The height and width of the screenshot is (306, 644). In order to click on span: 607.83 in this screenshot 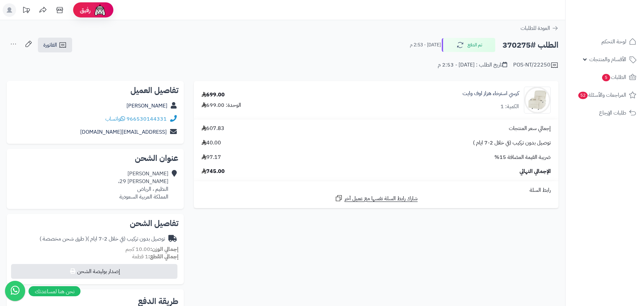, I will do `click(213, 128)`.